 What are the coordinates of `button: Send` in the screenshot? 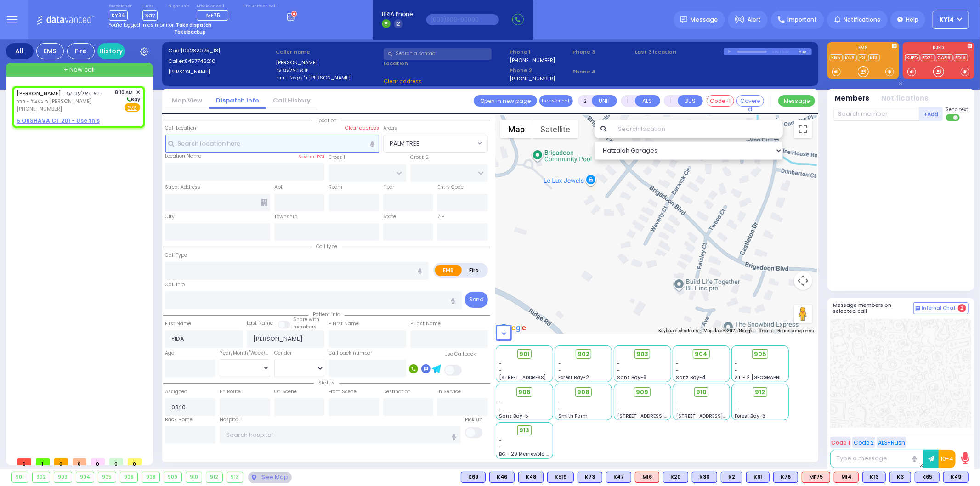 It's located at (476, 300).